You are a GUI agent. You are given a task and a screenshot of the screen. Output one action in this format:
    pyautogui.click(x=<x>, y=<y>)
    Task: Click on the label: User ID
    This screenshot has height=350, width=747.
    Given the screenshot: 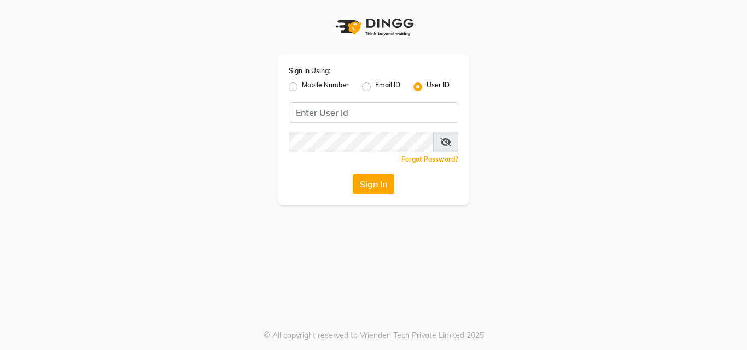 What is the action you would take?
    pyautogui.click(x=438, y=87)
    